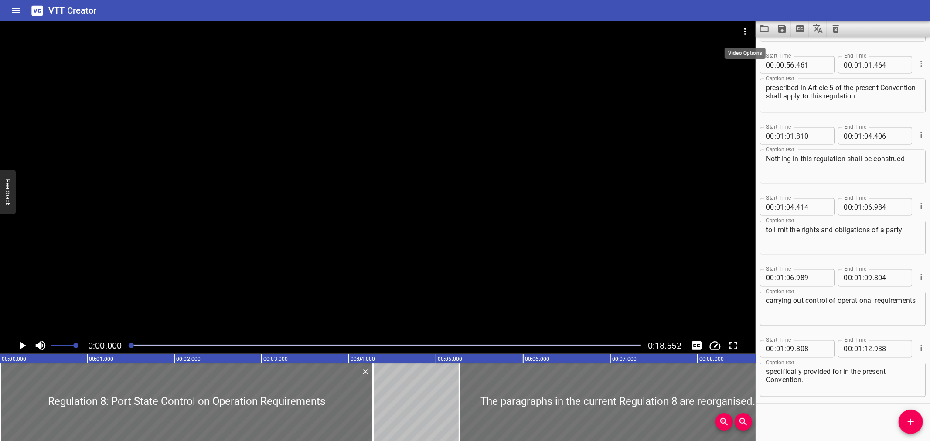 Image resolution: width=930 pixels, height=441 pixels. Describe the element at coordinates (835, 29) in the screenshot. I see `button: Clear captions` at that location.